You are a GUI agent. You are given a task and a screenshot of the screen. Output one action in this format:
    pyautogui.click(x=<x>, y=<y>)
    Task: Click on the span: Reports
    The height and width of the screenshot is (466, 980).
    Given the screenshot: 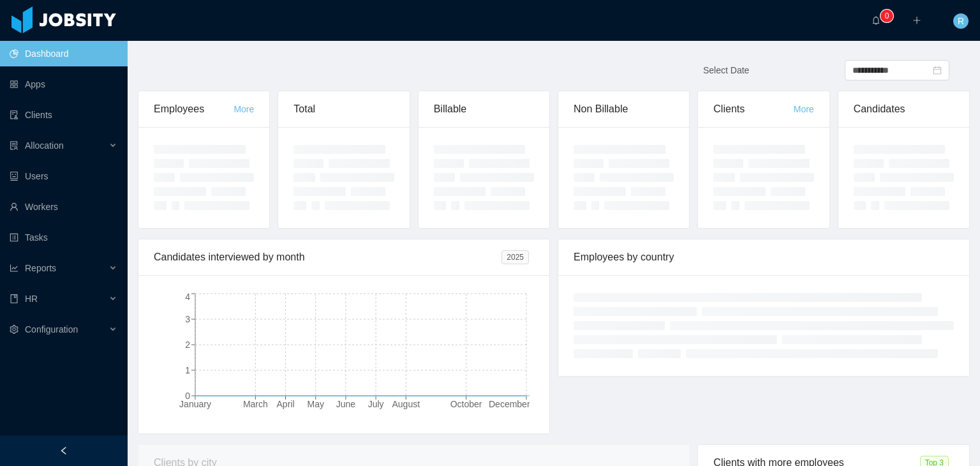 What is the action you would take?
    pyautogui.click(x=40, y=268)
    